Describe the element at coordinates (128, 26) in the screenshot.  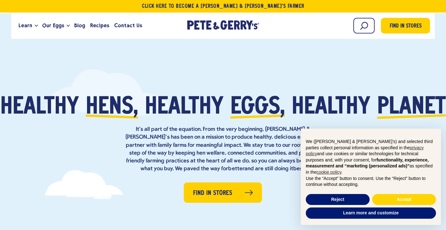
I see `a: Contact Us` at that location.